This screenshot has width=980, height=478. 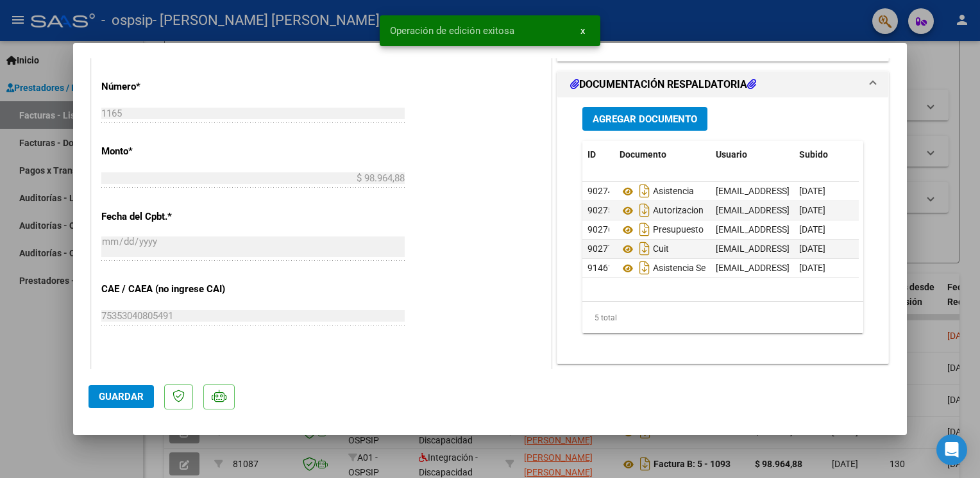 What do you see at coordinates (121, 397) in the screenshot?
I see `span: Guardar` at bounding box center [121, 397].